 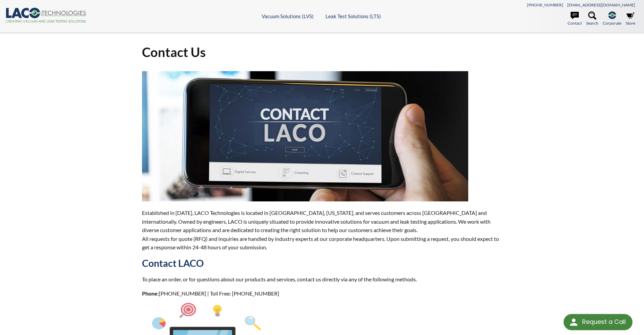 I want to click on a: Leak Test Solutions (LTS), so click(x=353, y=16).